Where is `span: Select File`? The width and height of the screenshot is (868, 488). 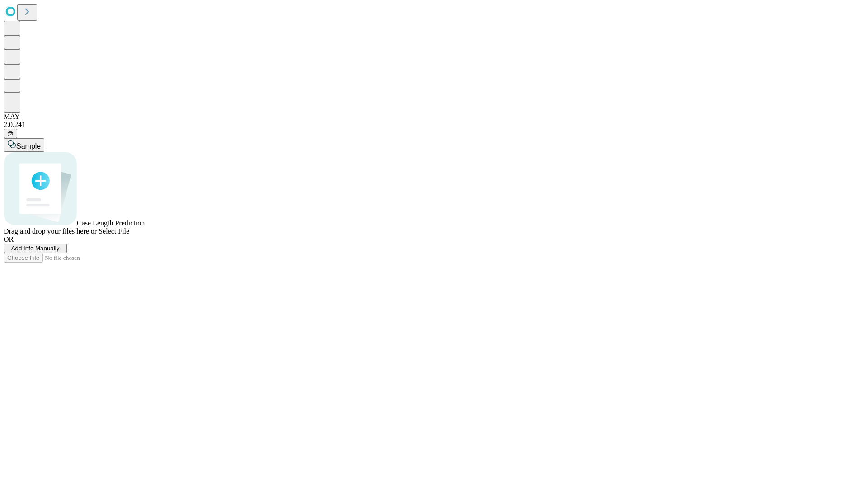 span: Select File is located at coordinates (114, 231).